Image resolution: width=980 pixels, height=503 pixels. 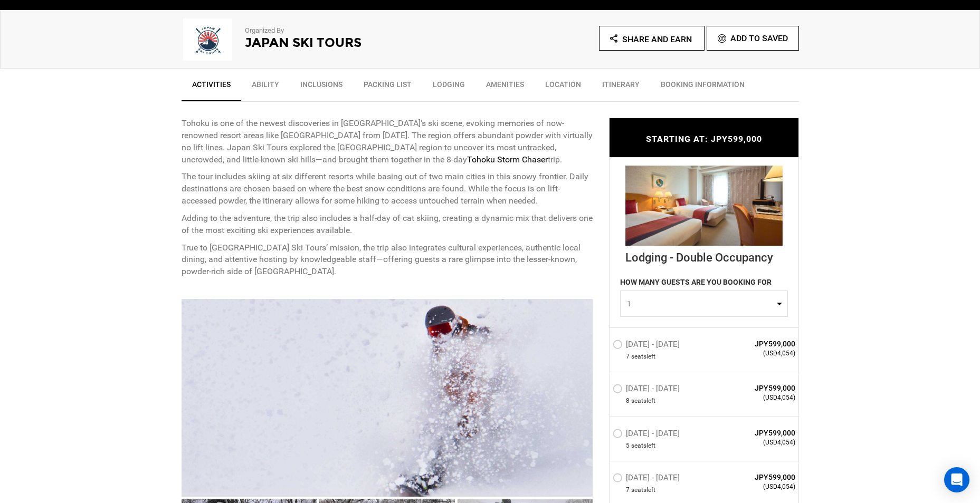 I want to click on span: 8, so click(x=628, y=401).